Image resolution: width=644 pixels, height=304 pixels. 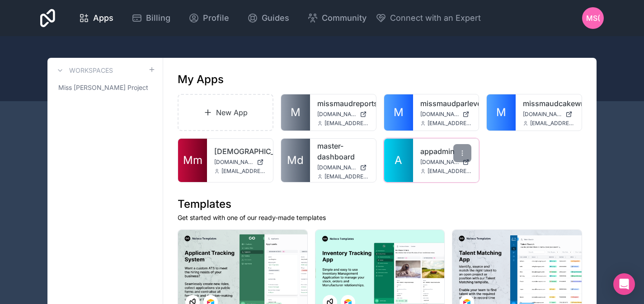 I want to click on a: Community, so click(x=337, y=18).